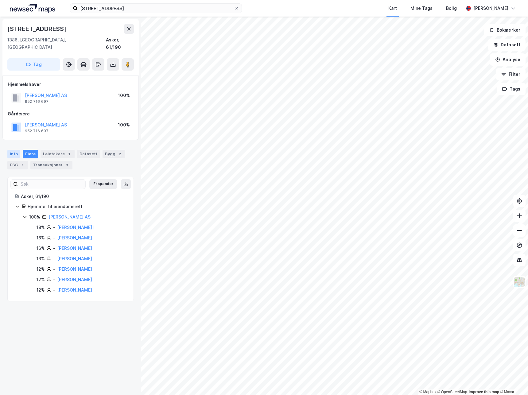  I want to click on div: Hjemmel til eiendomsrett, so click(77, 207).